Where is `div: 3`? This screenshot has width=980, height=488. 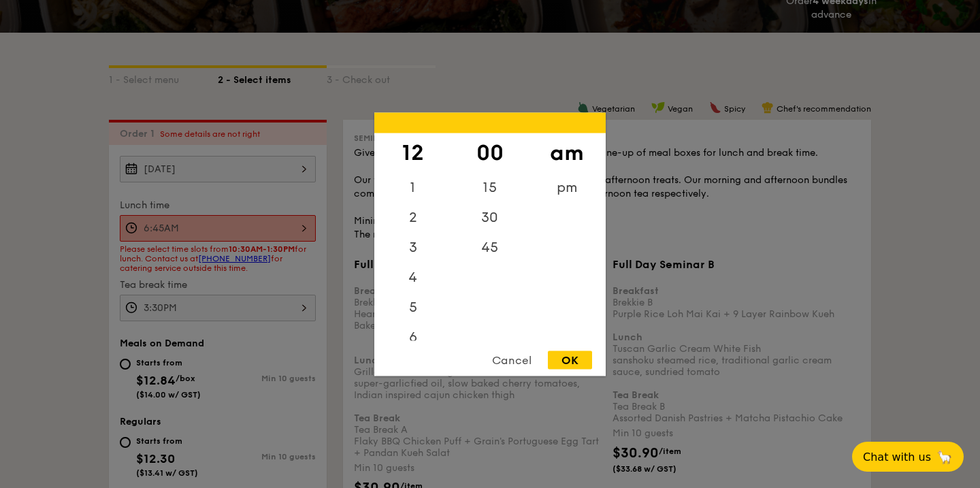 div: 3 is located at coordinates (412, 247).